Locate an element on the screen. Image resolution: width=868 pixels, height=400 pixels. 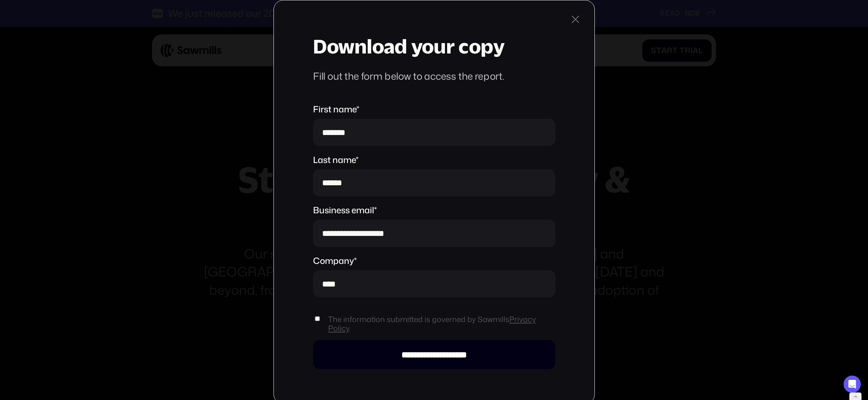
span: Last name is located at coordinates (334, 160).